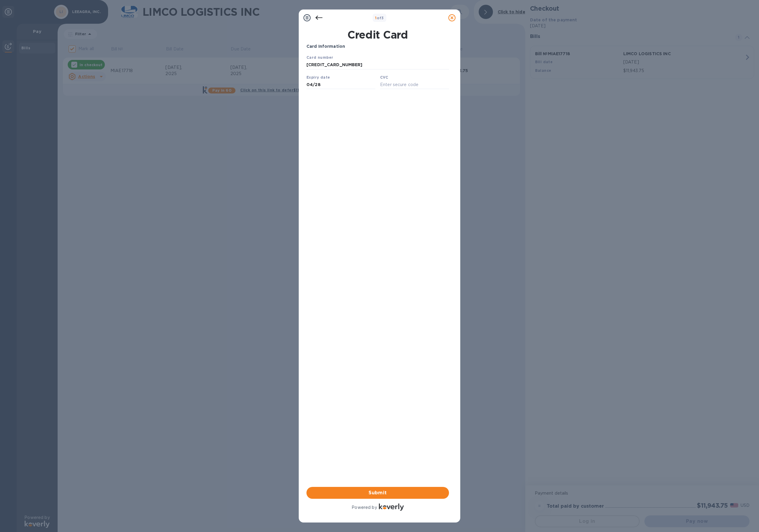  Describe the element at coordinates (376, 18) in the screenshot. I see `span: 1` at that location.